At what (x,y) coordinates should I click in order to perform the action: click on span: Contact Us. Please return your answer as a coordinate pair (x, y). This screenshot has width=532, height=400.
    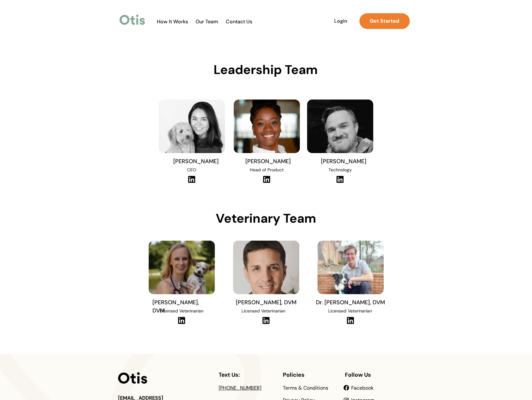
    Looking at the image, I should click on (239, 21).